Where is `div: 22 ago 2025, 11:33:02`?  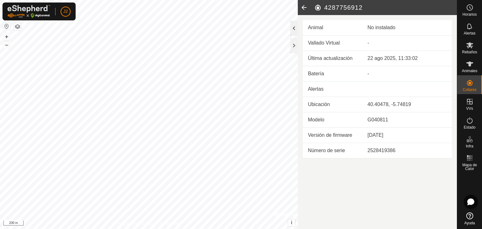 div: 22 ago 2025, 11:33:02 is located at coordinates (407, 58).